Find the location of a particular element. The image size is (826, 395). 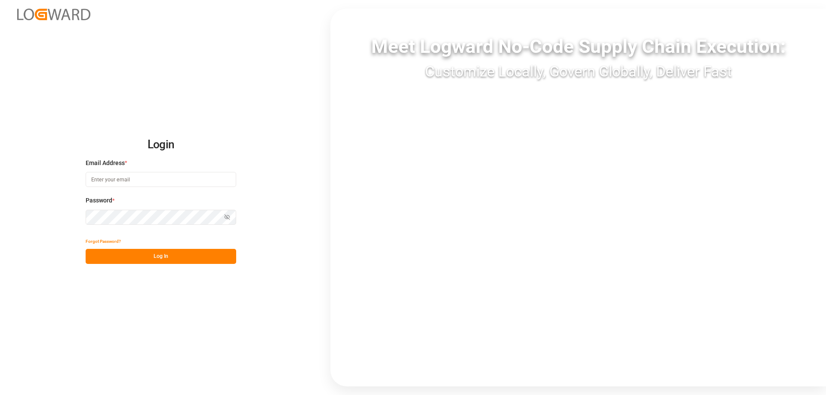

button: Forgot Password? is located at coordinates (103, 241).